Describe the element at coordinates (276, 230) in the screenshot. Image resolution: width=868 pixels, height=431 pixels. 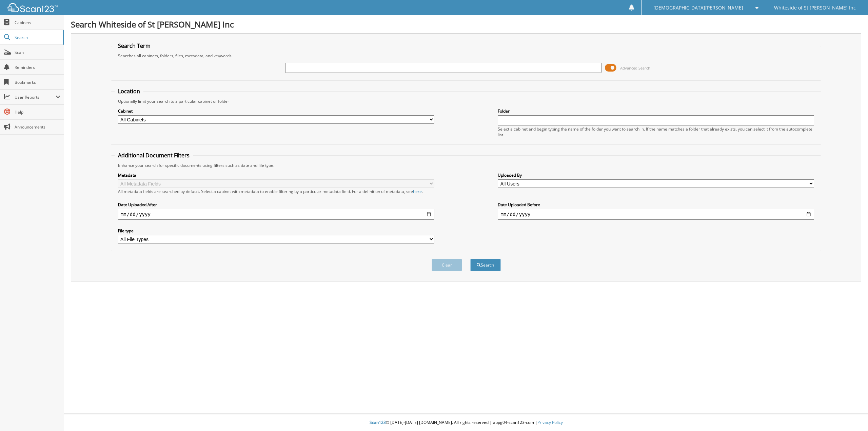
I see `label: File type` at that location.